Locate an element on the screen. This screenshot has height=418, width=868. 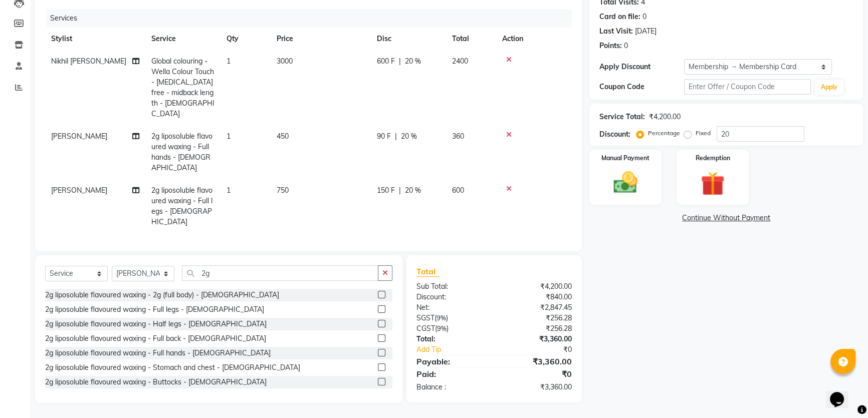
th: Action is located at coordinates (534, 38).